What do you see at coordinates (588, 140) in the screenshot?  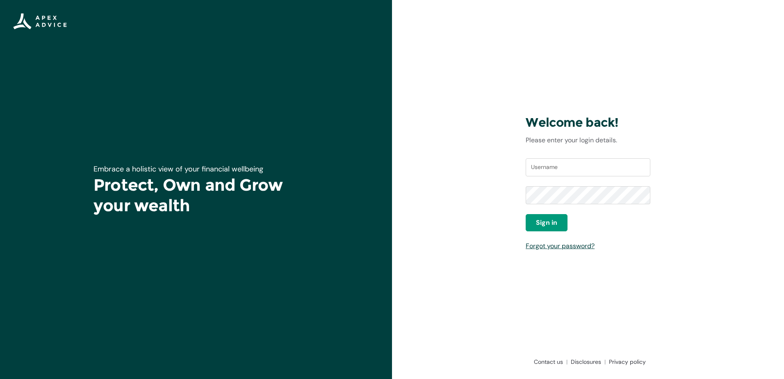 I see `p: Please enter your login details.` at bounding box center [588, 140].